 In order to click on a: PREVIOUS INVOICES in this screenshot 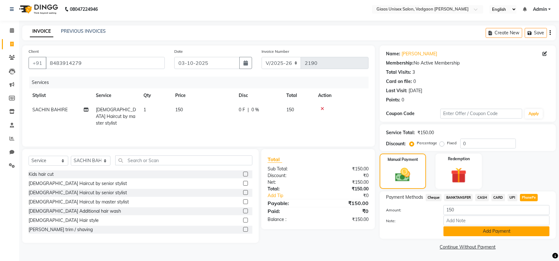, I will do `click(83, 31)`.